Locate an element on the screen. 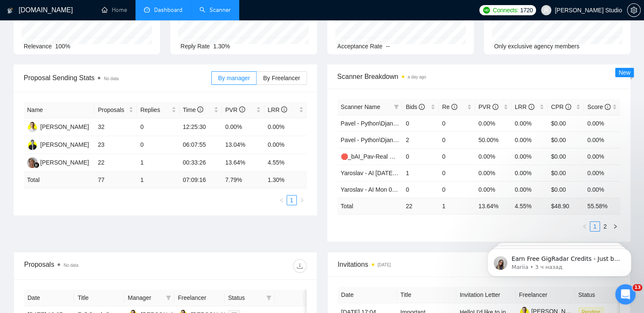 The width and height of the screenshot is (644, 313). td: 2 is located at coordinates (420, 139).